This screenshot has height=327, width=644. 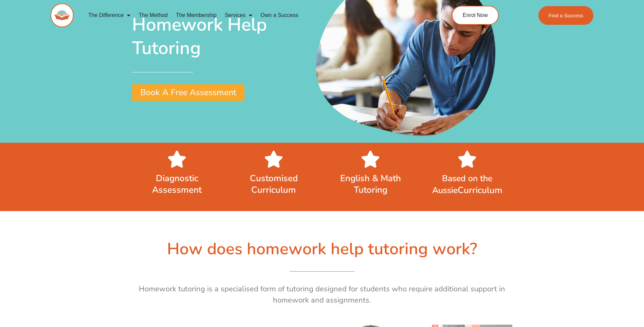 What do you see at coordinates (188, 92) in the screenshot?
I see `a: Book A Free Assessment` at bounding box center [188, 92].